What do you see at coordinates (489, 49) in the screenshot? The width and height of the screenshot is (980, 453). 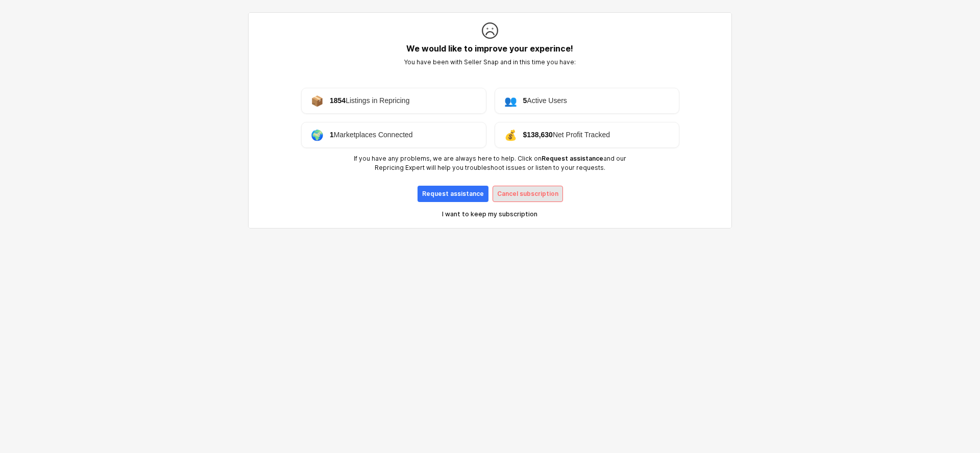 I see `h5: We would like to improve your experince!` at bounding box center [489, 49].